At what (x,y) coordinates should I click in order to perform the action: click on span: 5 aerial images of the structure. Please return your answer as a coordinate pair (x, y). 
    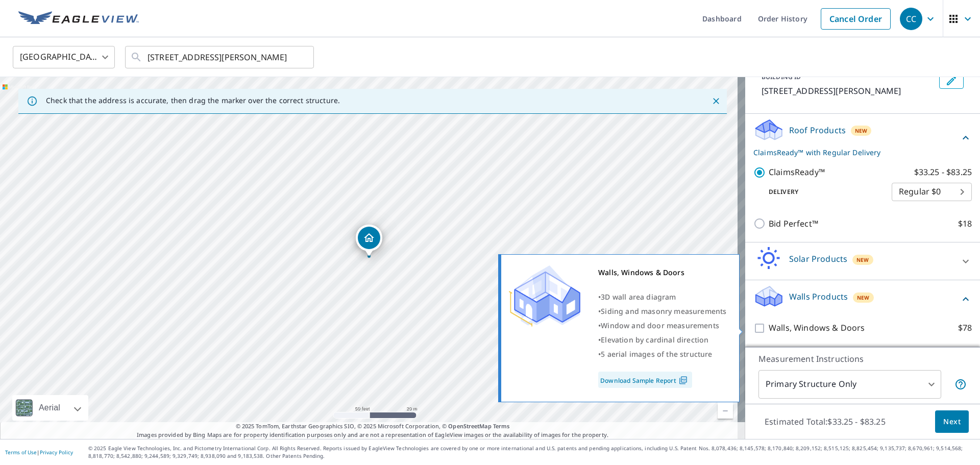
    Looking at the image, I should click on (656, 354).